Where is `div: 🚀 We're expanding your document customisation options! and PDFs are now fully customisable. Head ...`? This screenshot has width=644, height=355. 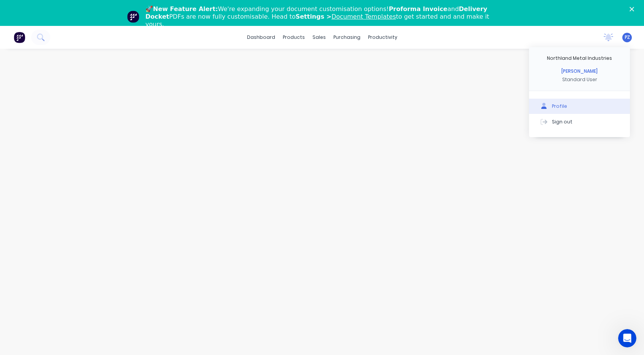
div: 🚀 We're expanding your document customisation options! and PDFs are now fully customisable. Head ... is located at coordinates (325, 17).